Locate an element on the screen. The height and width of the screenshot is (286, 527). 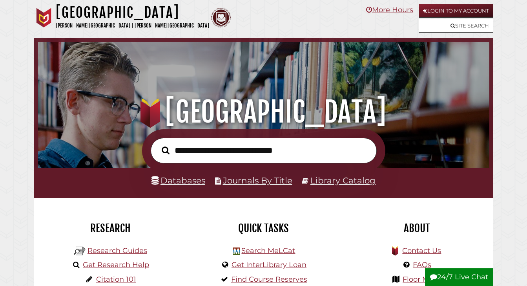
h2: Research is located at coordinates (111, 228).